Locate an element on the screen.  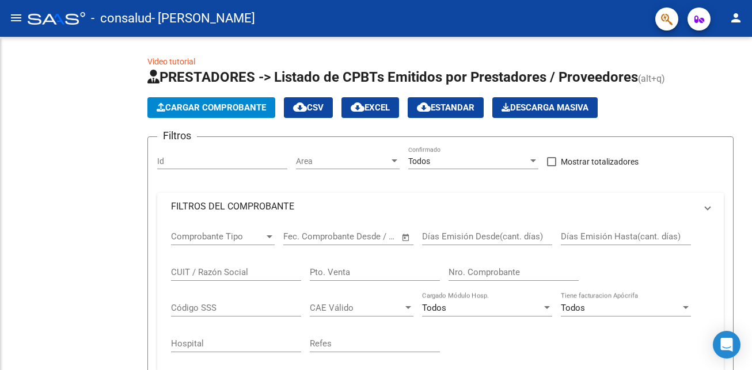
span: - consalud is located at coordinates (121, 18).